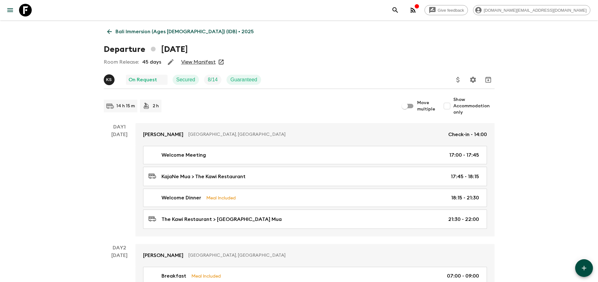 The image size is (598, 282). Describe the element at coordinates (474, 106) in the screenshot. I see `span: Show Accommodation only` at that location.